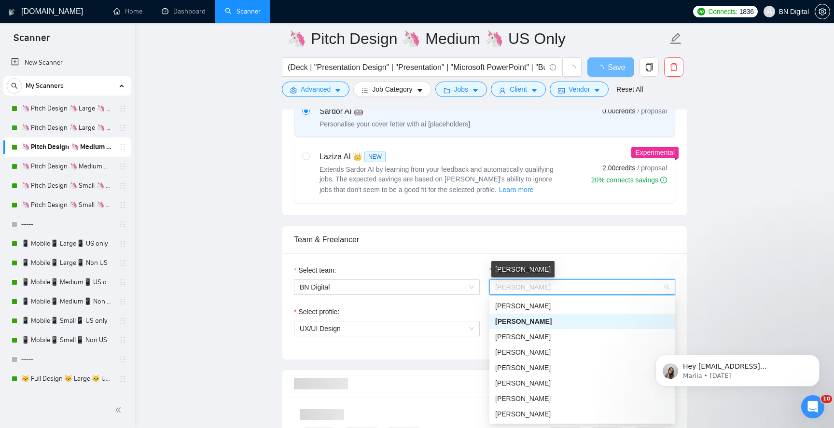 This screenshot has height=428, width=834. I want to click on a: Reset All, so click(630, 89).